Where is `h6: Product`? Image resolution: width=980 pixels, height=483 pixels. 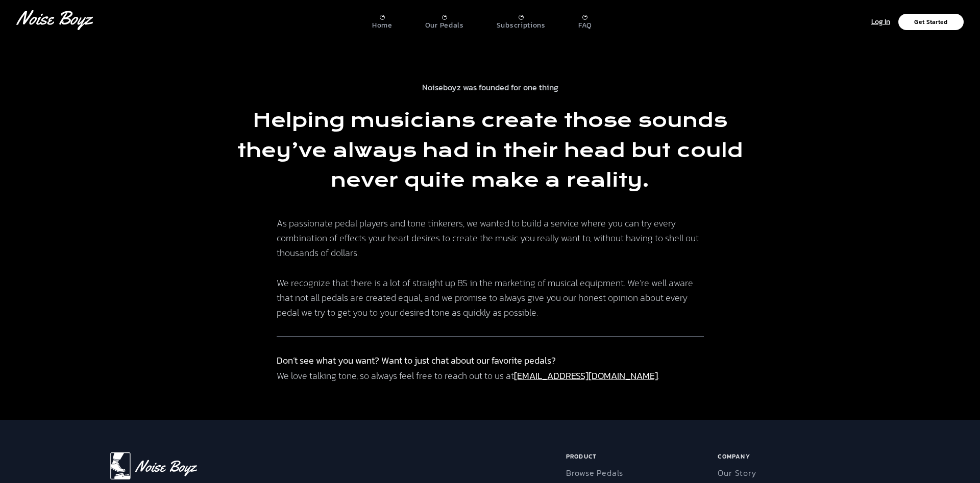
h6: Product is located at coordinates (640, 459).